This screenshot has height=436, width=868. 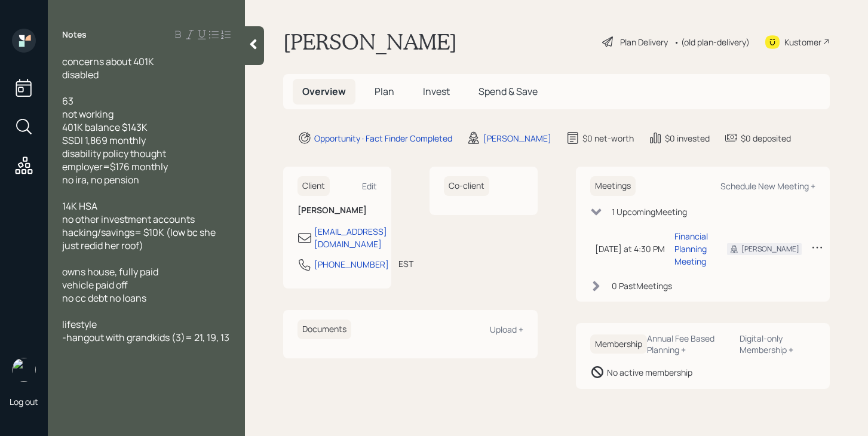 What do you see at coordinates (383, 138) in the screenshot?
I see `div: Opportunity · Fact Finder Completed` at bounding box center [383, 138].